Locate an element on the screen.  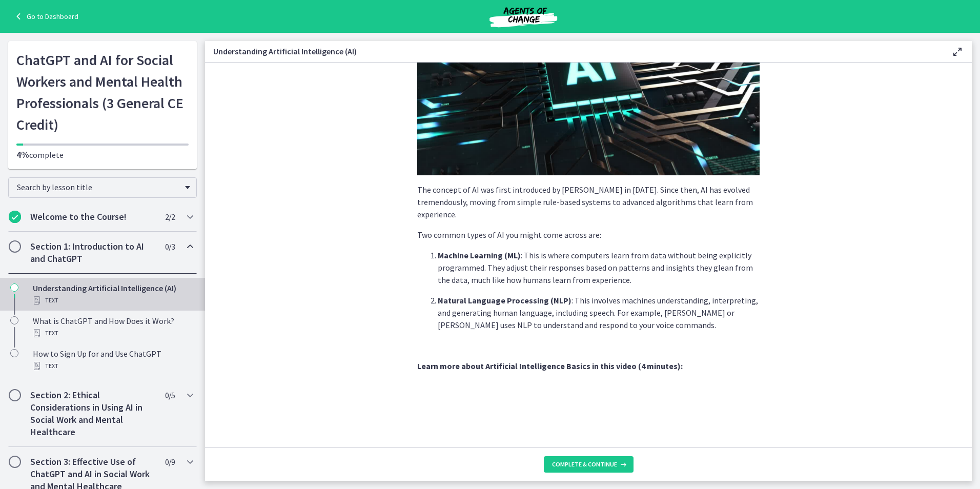
div: Search by lesson title is located at coordinates (103, 188).